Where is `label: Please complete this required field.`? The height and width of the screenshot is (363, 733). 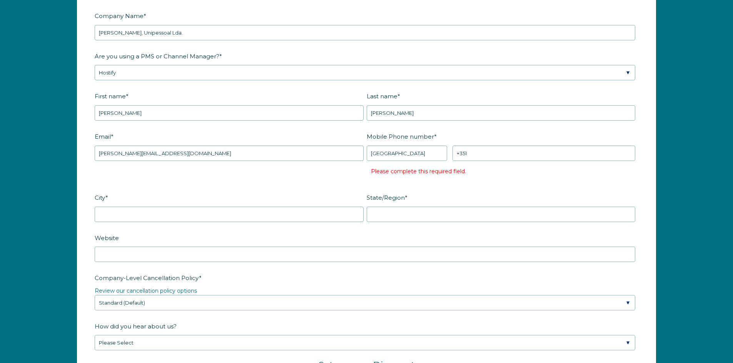
label: Please complete this required field. is located at coordinates (418, 172).